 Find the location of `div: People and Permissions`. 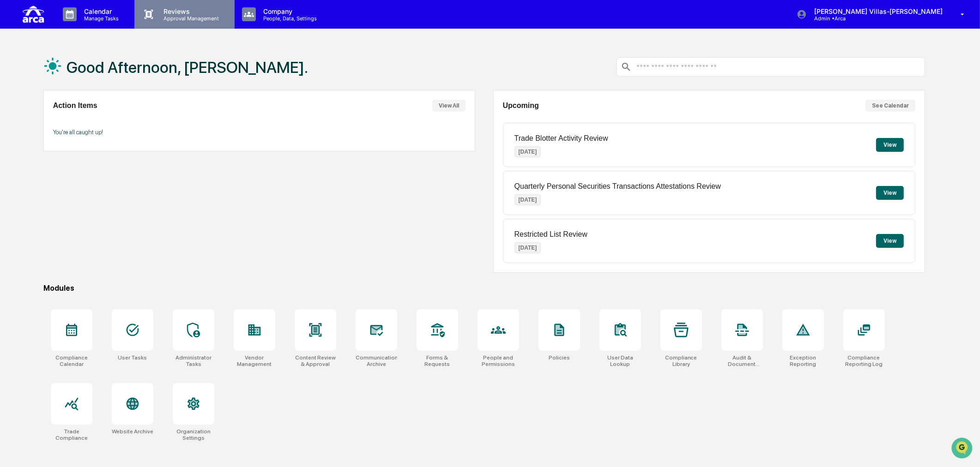

div: People and Permissions is located at coordinates (498, 361).